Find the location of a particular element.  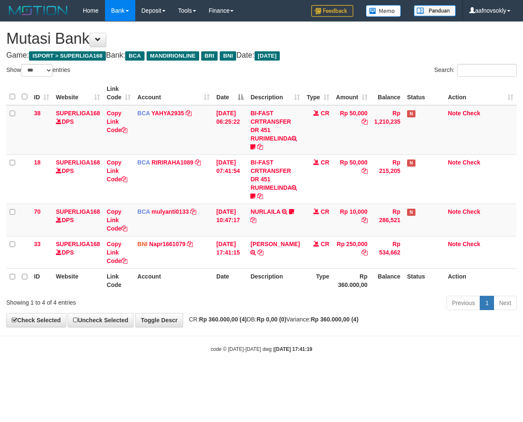

a: RIRIRAHA1089 is located at coordinates (173, 162).